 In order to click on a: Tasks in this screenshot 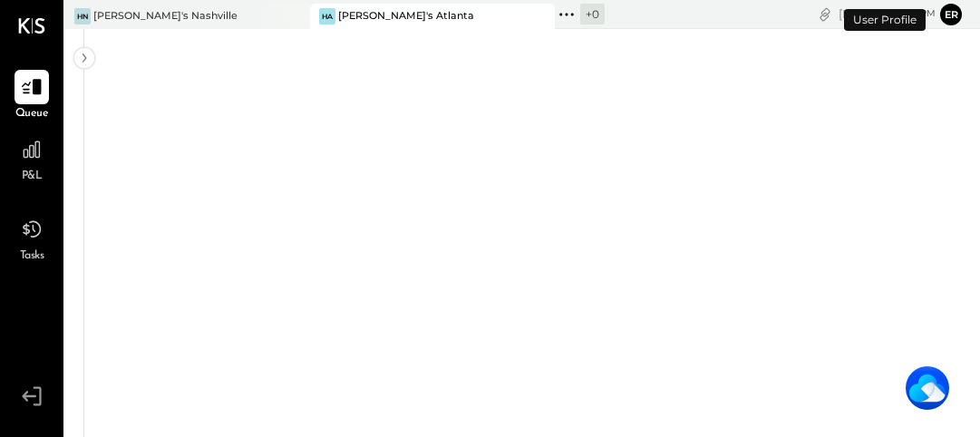, I will do `click(32, 238)`.